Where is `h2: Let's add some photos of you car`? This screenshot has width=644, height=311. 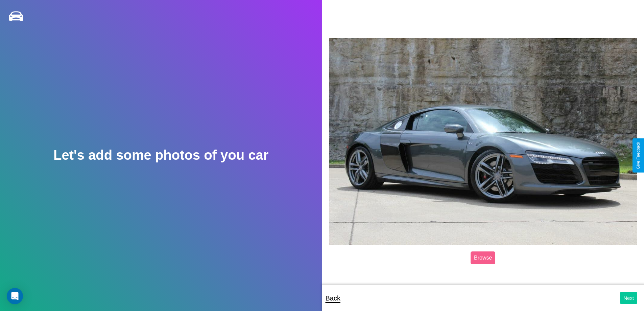 h2: Let's add some photos of you car is located at coordinates (161, 155).